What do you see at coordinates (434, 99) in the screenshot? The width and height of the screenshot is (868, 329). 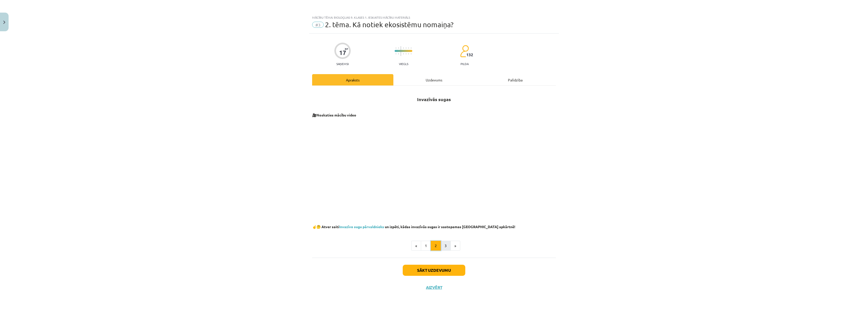 I see `strong: Invazīvās sugas` at bounding box center [434, 99].